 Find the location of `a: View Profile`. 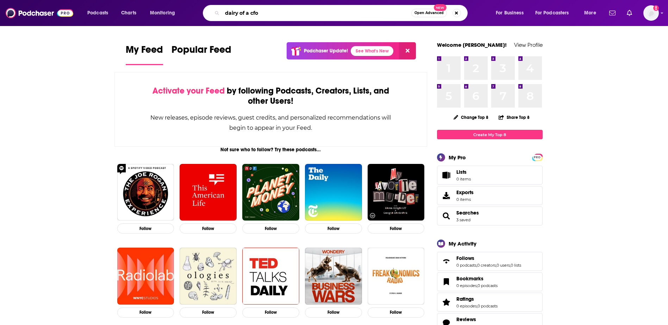

a: View Profile is located at coordinates (528, 45).